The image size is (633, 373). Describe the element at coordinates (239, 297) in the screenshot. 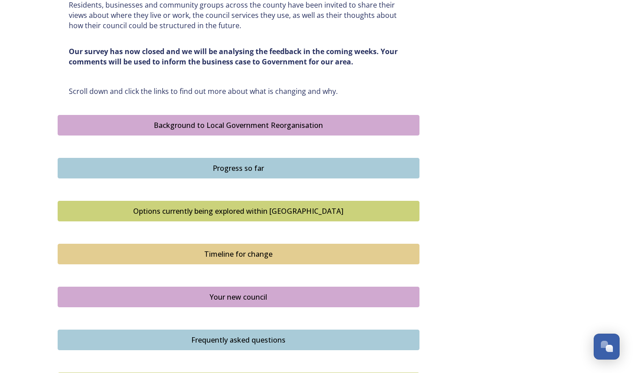

I see `button: Your new council` at that location.